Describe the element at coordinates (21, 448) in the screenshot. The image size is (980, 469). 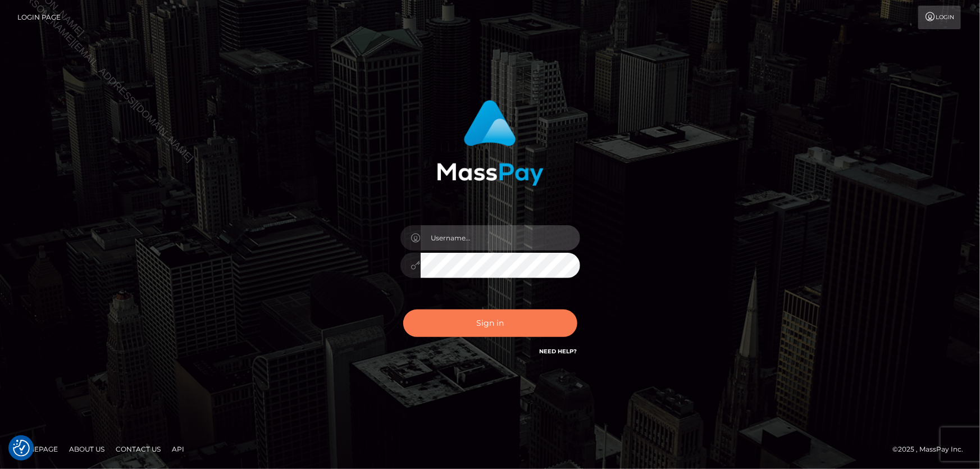
I see `img: Revisit consent button` at that location.